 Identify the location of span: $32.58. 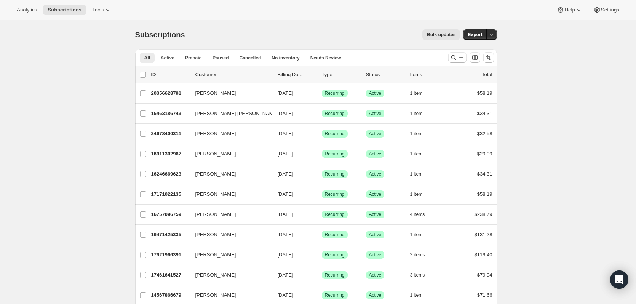
(485, 133).